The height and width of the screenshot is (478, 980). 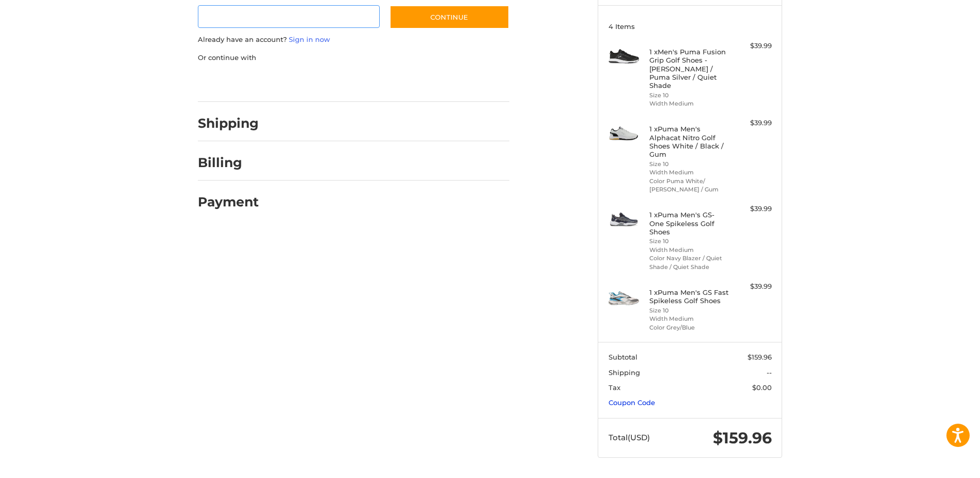 I want to click on h2: Payment, so click(x=229, y=202).